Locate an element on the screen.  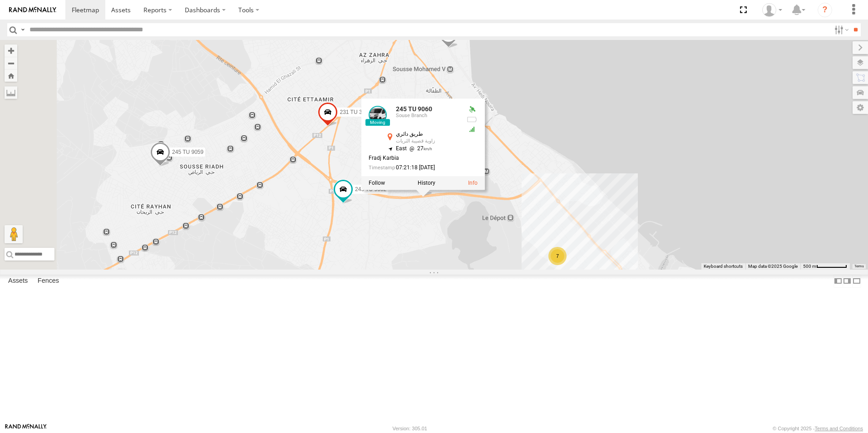
button: Map Scale: 500 m per 64 pixels is located at coordinates (825, 266).